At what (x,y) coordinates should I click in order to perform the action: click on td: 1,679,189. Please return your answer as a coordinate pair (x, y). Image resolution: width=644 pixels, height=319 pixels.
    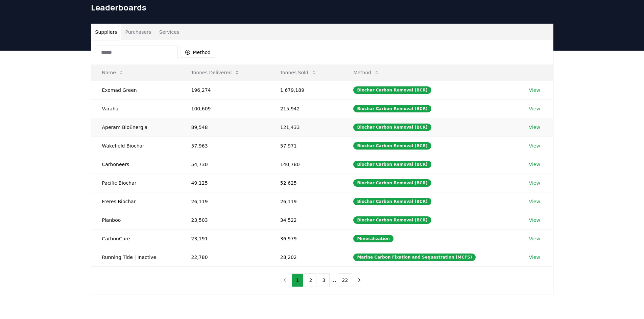
    Looking at the image, I should click on (306, 90).